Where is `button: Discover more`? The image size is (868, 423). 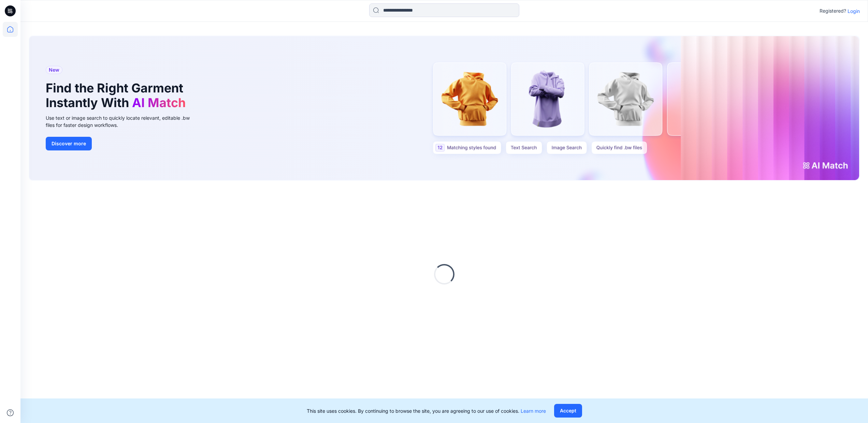 button: Discover more is located at coordinates (69, 144).